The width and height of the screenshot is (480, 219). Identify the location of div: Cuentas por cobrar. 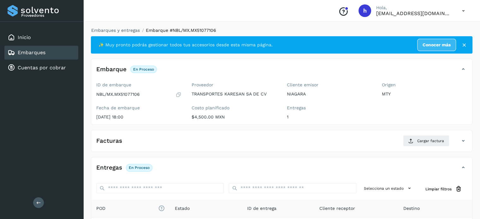
(41, 68).